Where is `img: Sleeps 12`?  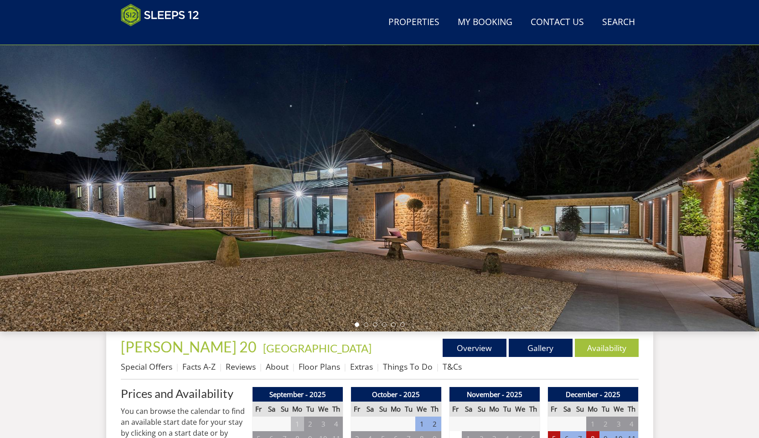
img: Sleeps 12 is located at coordinates (160, 15).